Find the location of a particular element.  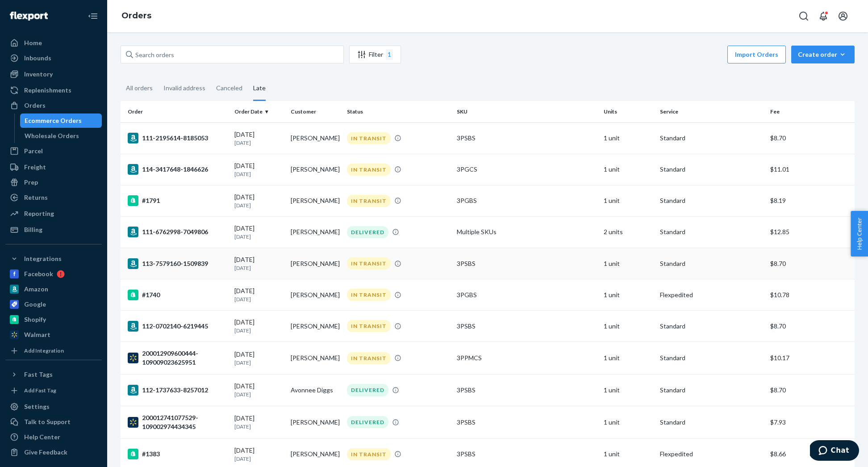

div: Prep is located at coordinates (31, 182).